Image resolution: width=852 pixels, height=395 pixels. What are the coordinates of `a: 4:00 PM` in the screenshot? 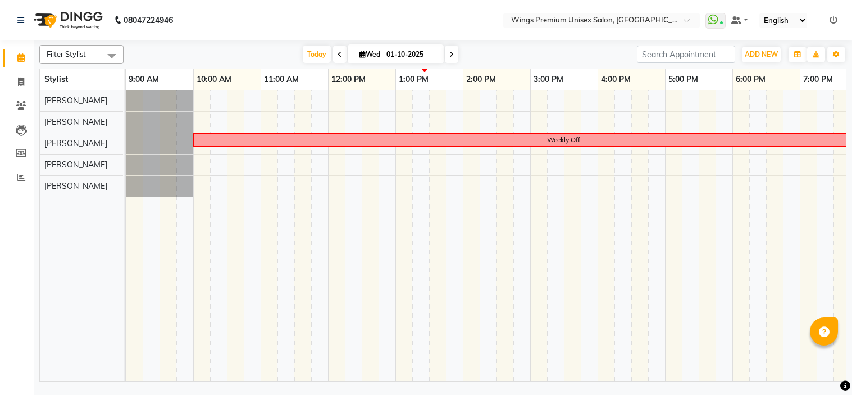 It's located at (615, 79).